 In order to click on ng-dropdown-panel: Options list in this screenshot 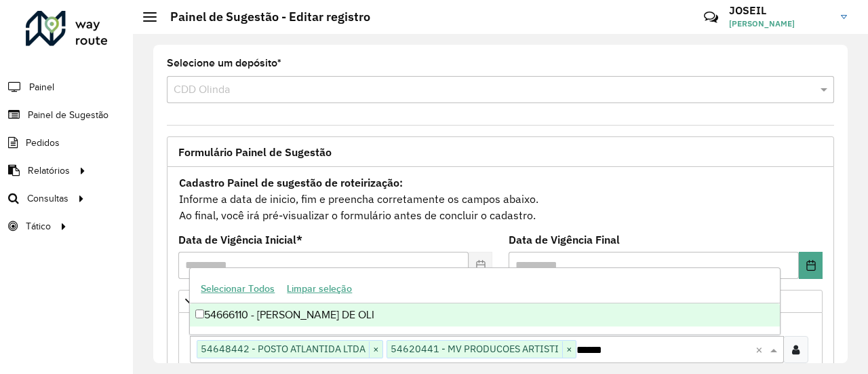, I will do `click(484, 300)`.